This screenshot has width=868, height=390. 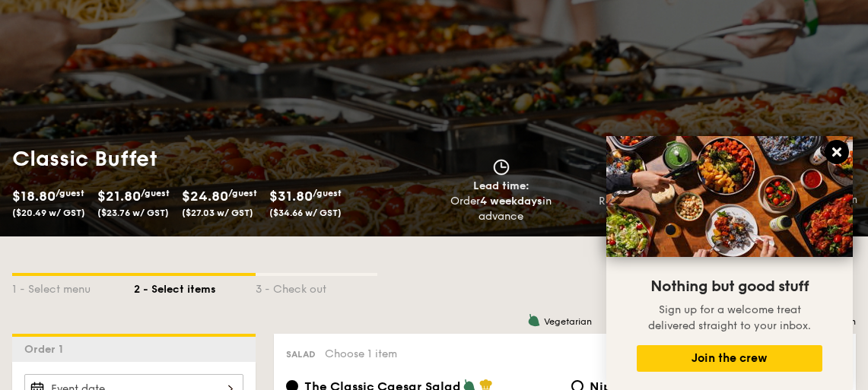 What do you see at coordinates (218, 213) in the screenshot?
I see `span: ($27.03 w/ GST)` at bounding box center [218, 213].